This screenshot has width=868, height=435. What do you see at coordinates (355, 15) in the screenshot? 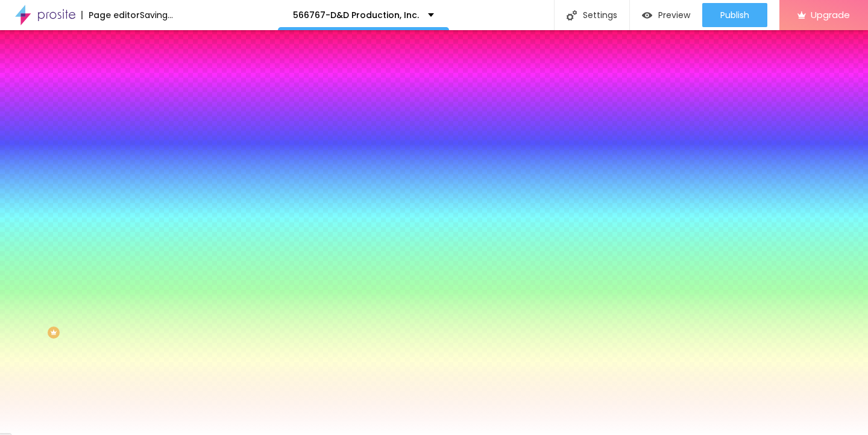
I see `p: 566767-D&D Production, Inc.` at bounding box center [355, 15].